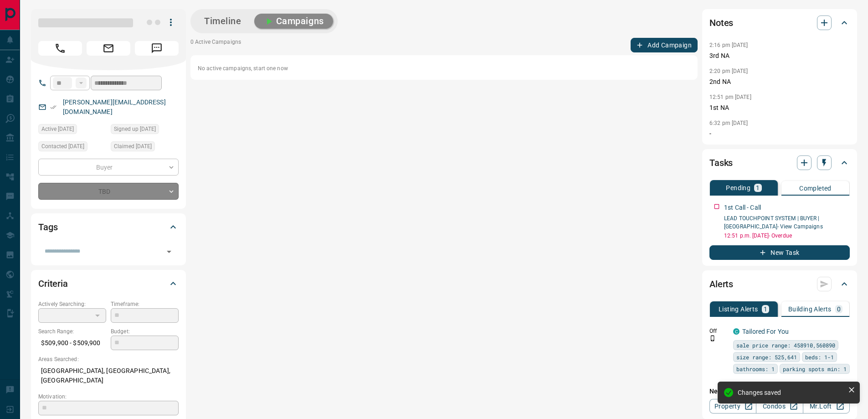  Describe the element at coordinates (779, 23) in the screenshot. I see `div: Notes` at that location.